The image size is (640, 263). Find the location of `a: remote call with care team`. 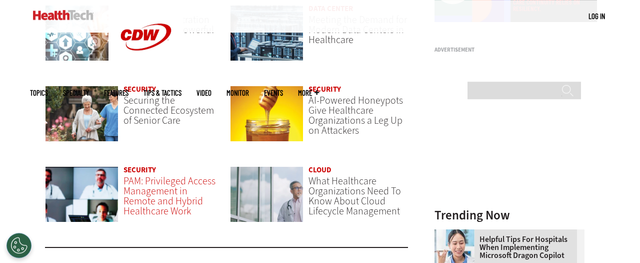

a: remote call with care team is located at coordinates (82, 199).